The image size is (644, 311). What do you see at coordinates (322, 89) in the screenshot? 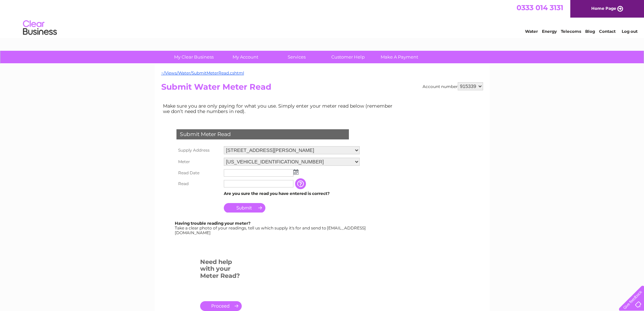
I see `h2: Submit Water Meter Read` at bounding box center [322, 89].